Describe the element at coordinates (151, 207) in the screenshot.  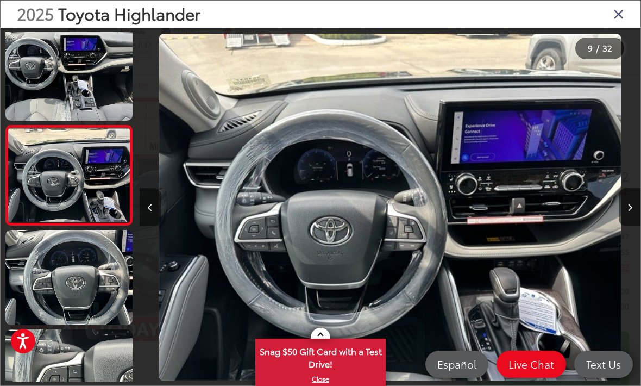
I see `button: Previous image` at that location.